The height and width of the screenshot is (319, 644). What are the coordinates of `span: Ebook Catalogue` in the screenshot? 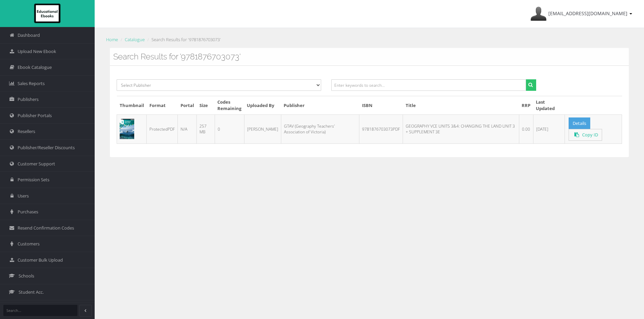 It's located at (34, 67).